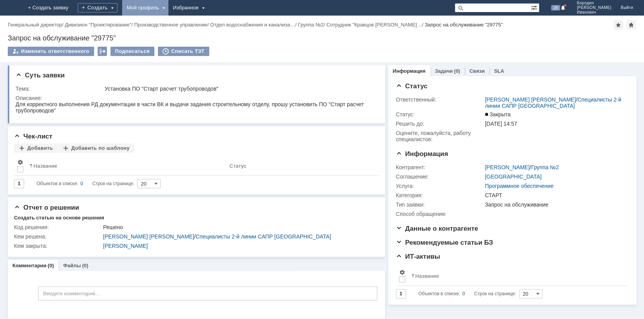 The height and width of the screenshot is (319, 644). I want to click on a: Файлы, so click(72, 265).